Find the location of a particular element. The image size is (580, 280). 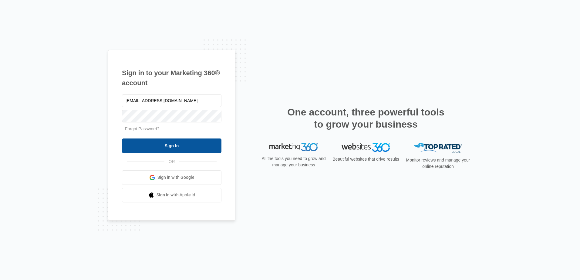

h1: Sign in to your Marketing 360® account is located at coordinates (172, 78).